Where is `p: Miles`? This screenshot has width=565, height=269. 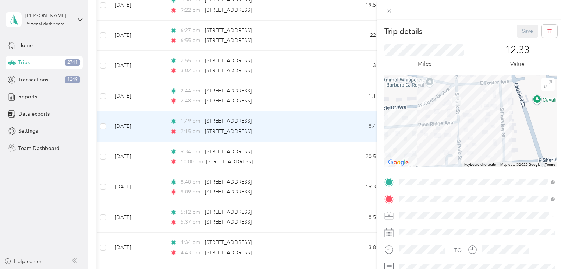
p: Miles is located at coordinates (425, 64).